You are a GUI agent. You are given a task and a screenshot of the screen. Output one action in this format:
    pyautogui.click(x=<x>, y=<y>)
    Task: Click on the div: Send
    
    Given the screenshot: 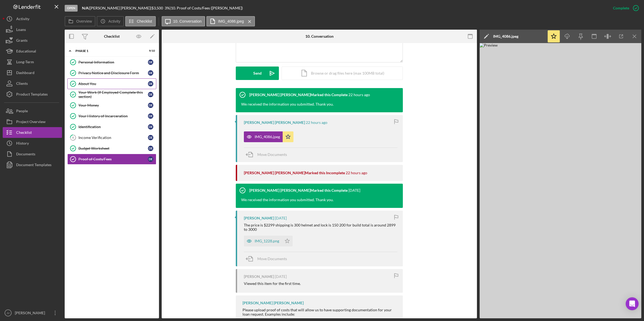 What is the action you would take?
    pyautogui.click(x=257, y=73)
    